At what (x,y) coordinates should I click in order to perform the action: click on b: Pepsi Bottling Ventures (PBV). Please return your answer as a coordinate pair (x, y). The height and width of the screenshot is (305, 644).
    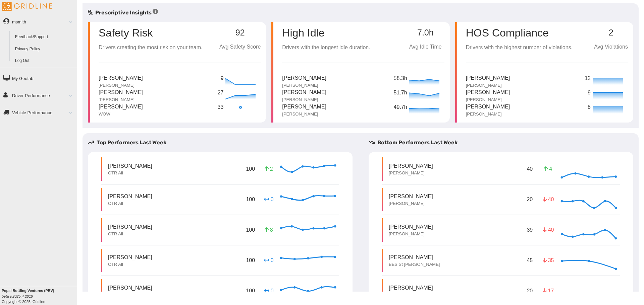
    Looking at the image, I should click on (28, 291).